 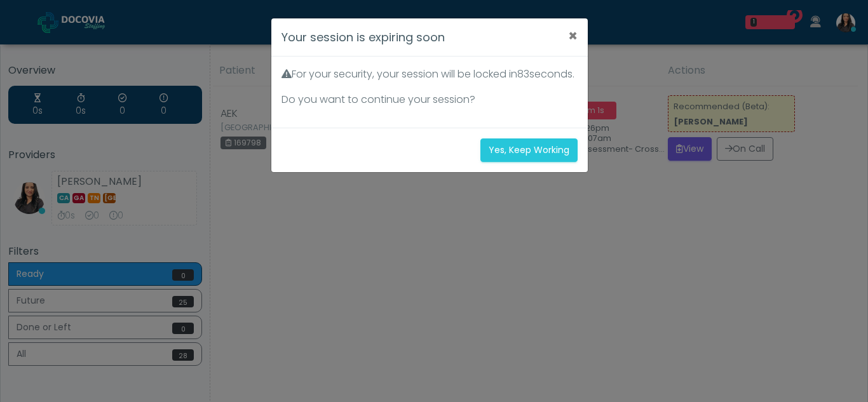 What do you see at coordinates (430, 100) in the screenshot?
I see `p: Do you want to continue your session?` at bounding box center [430, 100].